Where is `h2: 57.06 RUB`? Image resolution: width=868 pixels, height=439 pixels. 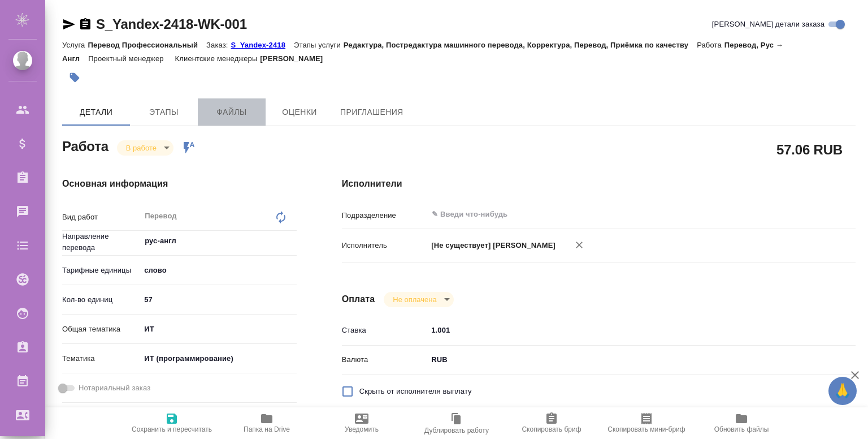
h2: 57.06 RUB is located at coordinates (809, 149).